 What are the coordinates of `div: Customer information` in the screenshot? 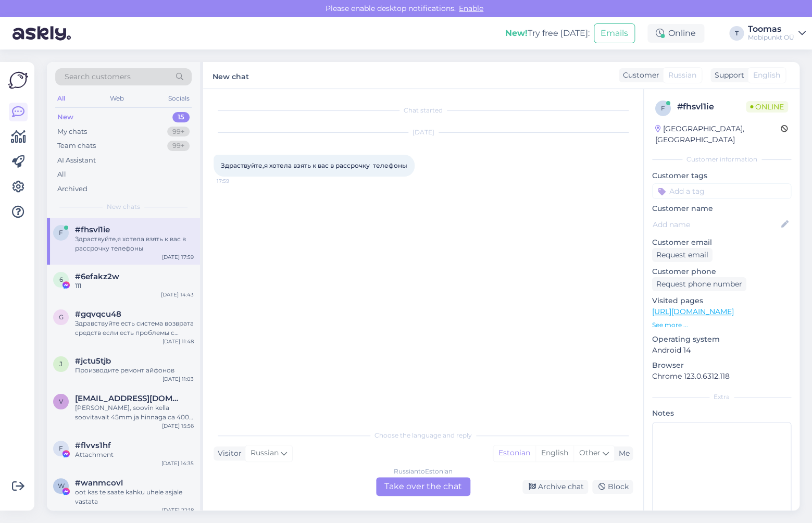 It's located at (721, 159).